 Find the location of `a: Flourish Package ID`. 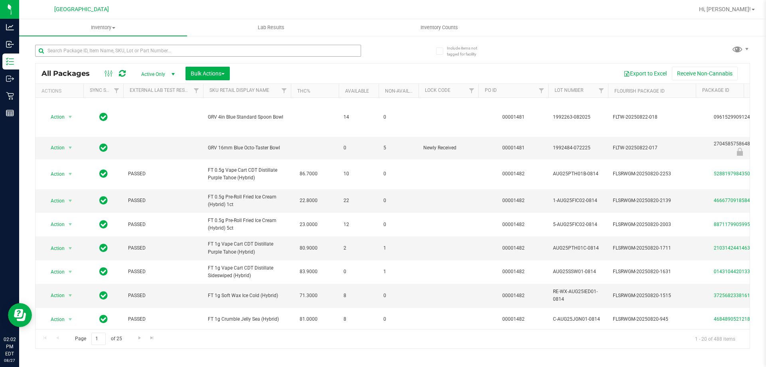

a: Flourish Package ID is located at coordinates (639, 91).